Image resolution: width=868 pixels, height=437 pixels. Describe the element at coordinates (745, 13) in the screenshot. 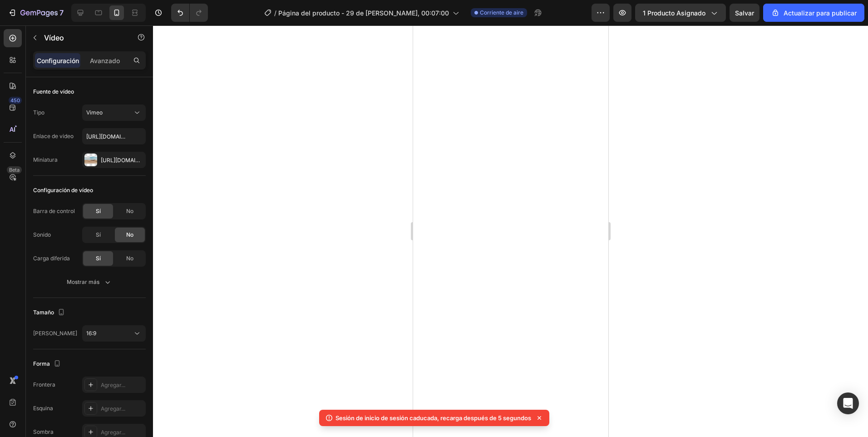

I see `span: Salvar` at that location.